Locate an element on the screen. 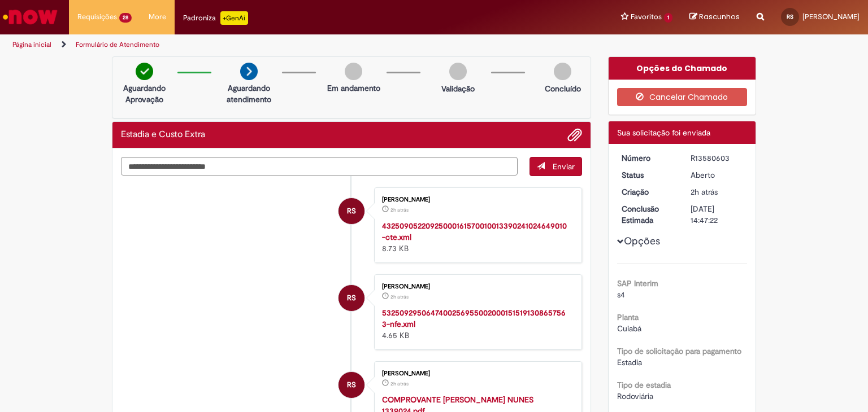 This screenshot has height=412, width=868. textarea: Digite sua mensagem aqui... is located at coordinates (320, 167).